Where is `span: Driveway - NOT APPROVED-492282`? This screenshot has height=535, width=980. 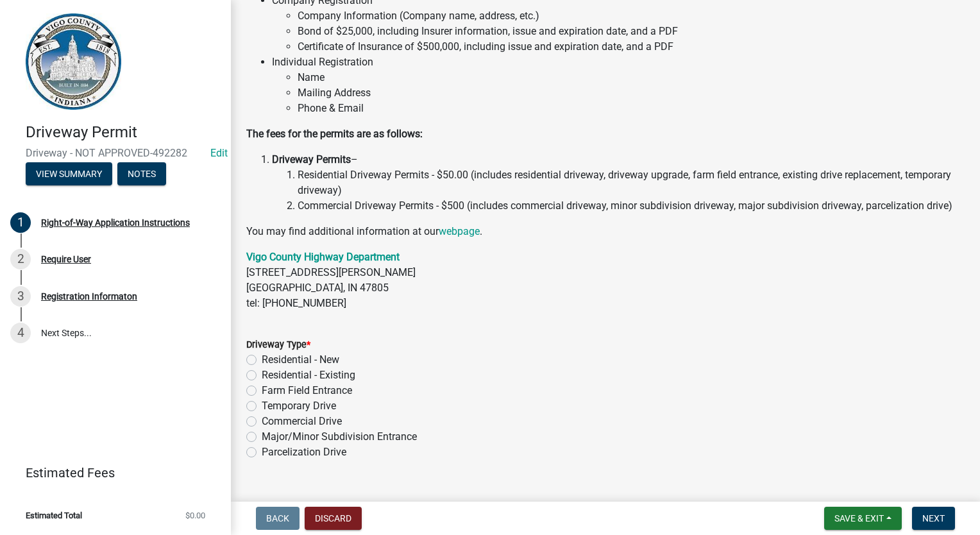
span: Driveway - NOT APPROVED-492282 is located at coordinates (115, 153).